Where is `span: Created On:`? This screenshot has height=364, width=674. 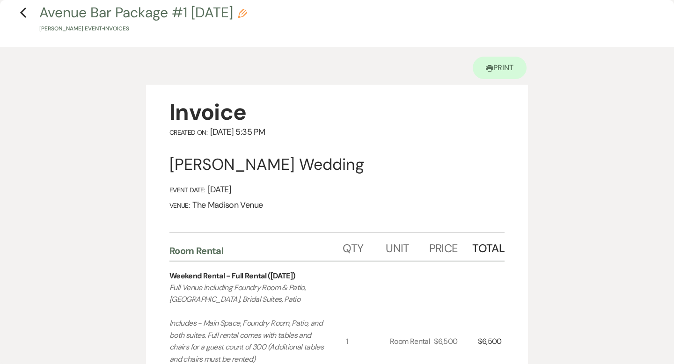 span: Created On: is located at coordinates (188, 132).